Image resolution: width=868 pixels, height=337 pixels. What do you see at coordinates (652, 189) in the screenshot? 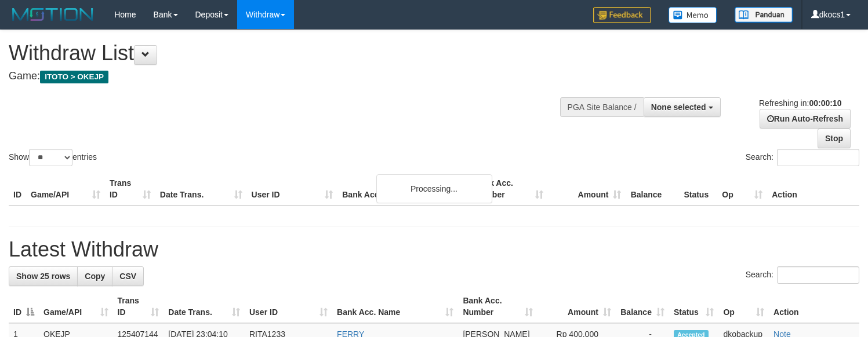
I see `th: Balance` at bounding box center [652, 189].